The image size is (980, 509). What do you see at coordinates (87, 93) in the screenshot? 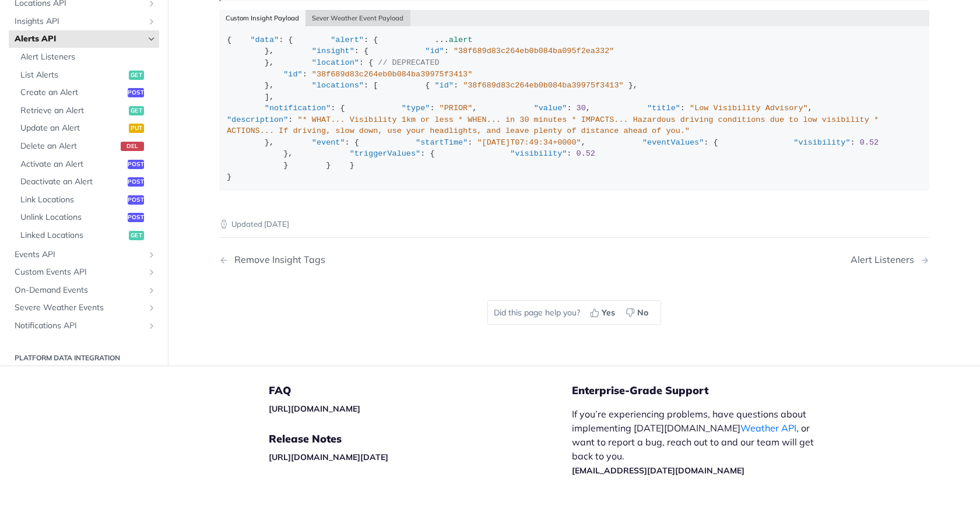
I see `a: Create an Alertpost` at bounding box center [87, 93].